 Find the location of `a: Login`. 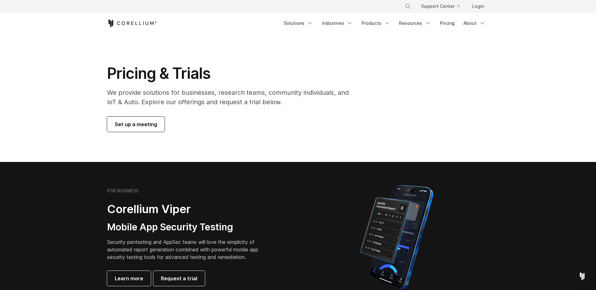

a: Login is located at coordinates (478, 6).